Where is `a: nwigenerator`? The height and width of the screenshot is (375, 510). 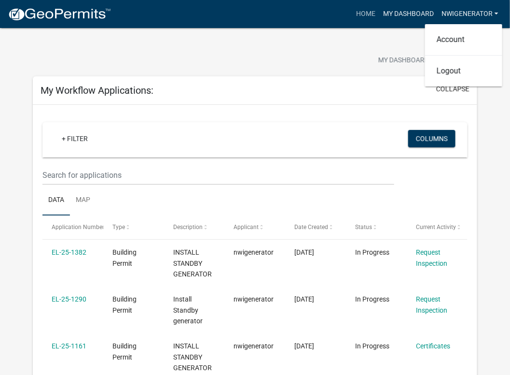 a: nwigenerator is located at coordinates (470, 14).